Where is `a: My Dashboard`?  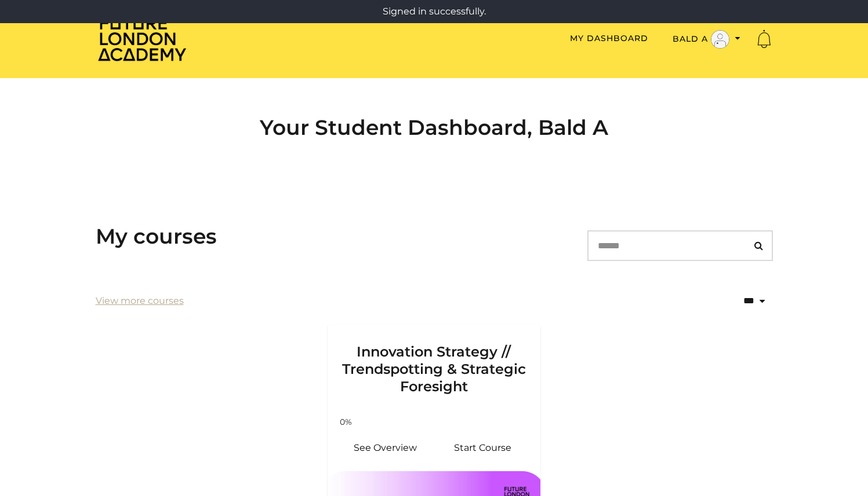
a: My Dashboard is located at coordinates (609, 38).